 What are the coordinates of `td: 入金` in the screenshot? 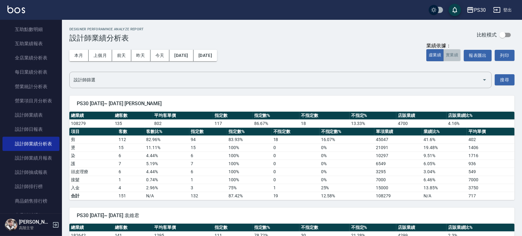 It's located at (93, 188).